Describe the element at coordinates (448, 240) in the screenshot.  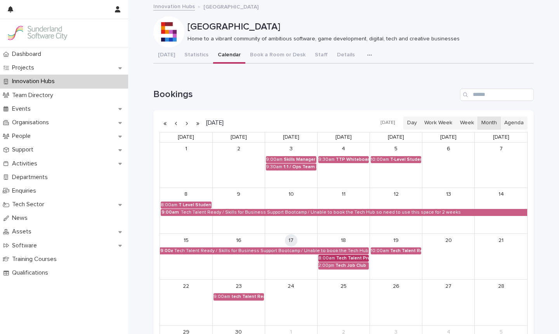
I see `a: September 20, 2025` at that location.